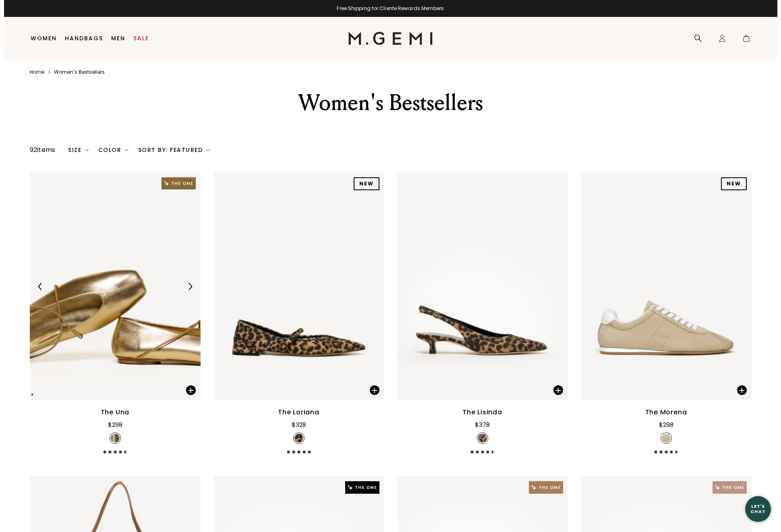  Describe the element at coordinates (483, 438) in the screenshot. I see `img: v_7253590147131_SWATCH_50x.jpg` at that location.